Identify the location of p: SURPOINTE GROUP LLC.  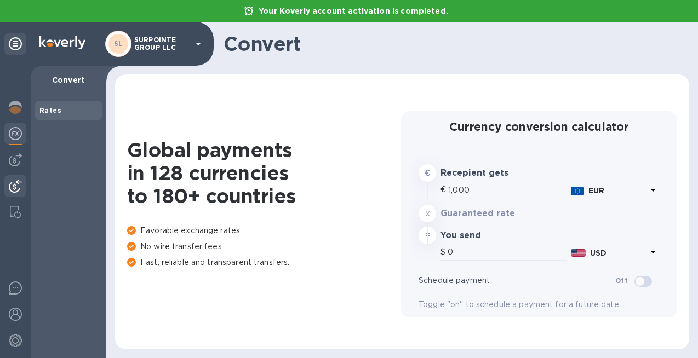
(162, 44).